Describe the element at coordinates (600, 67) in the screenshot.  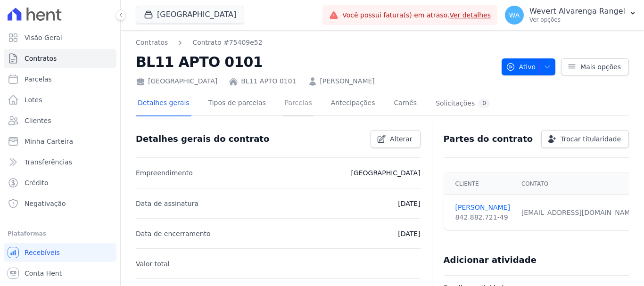
I see `span: Mais opções` at that location.